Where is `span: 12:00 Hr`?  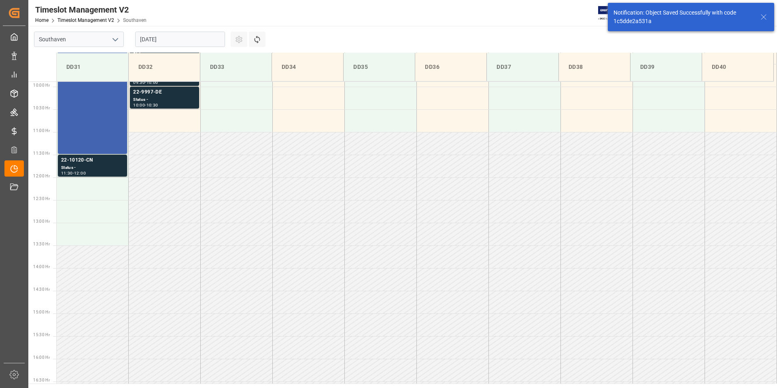
span: 12:00 Hr is located at coordinates (41, 176).